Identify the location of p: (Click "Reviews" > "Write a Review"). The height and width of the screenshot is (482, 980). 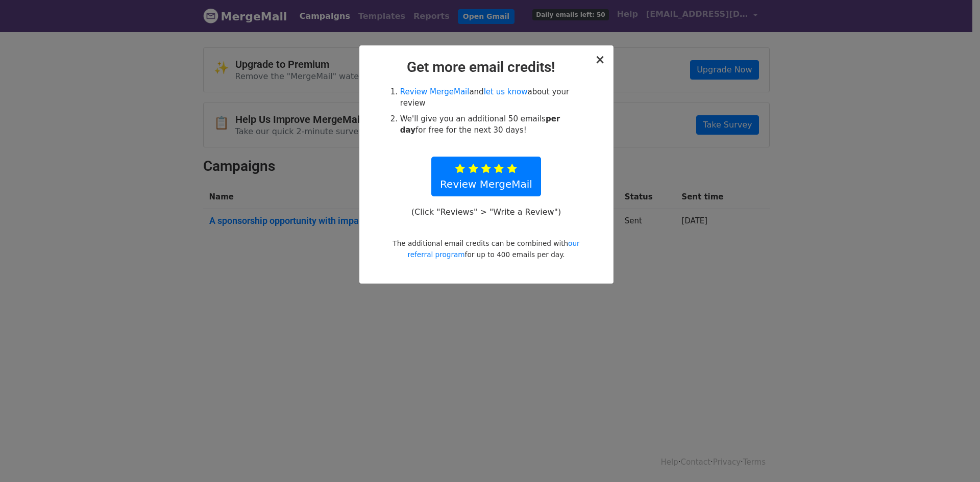
(486, 211).